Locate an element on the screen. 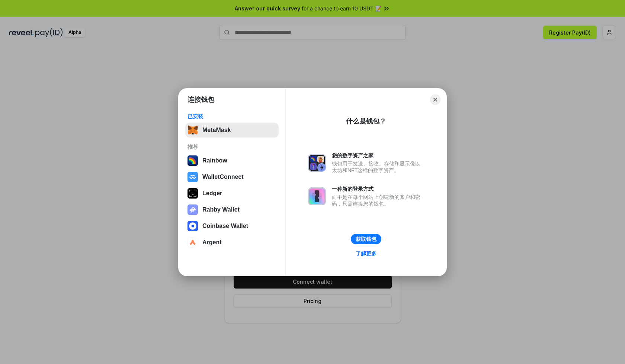 This screenshot has height=364, width=625. div: Argent is located at coordinates (212, 243).